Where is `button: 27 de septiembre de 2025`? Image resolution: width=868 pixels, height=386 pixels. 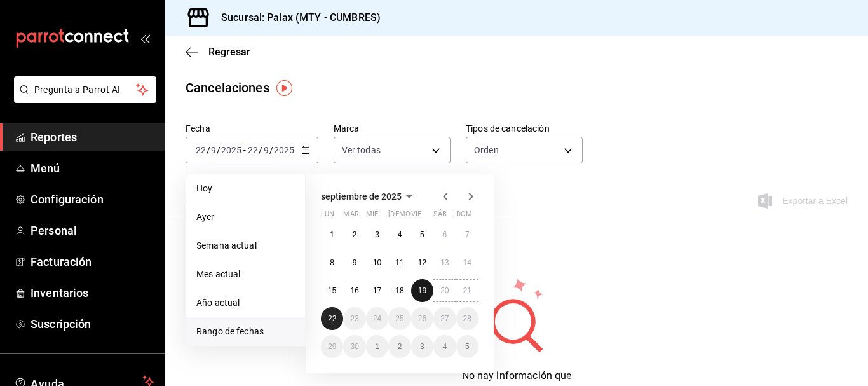 button: 27 de septiembre de 2025 is located at coordinates (444, 319).